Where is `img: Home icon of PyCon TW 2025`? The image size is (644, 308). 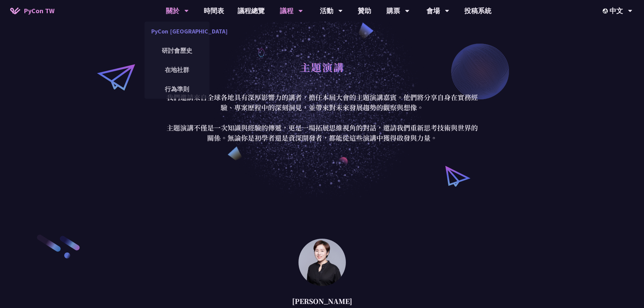
img: Home icon of PyCon TW 2025 is located at coordinates (15, 11).